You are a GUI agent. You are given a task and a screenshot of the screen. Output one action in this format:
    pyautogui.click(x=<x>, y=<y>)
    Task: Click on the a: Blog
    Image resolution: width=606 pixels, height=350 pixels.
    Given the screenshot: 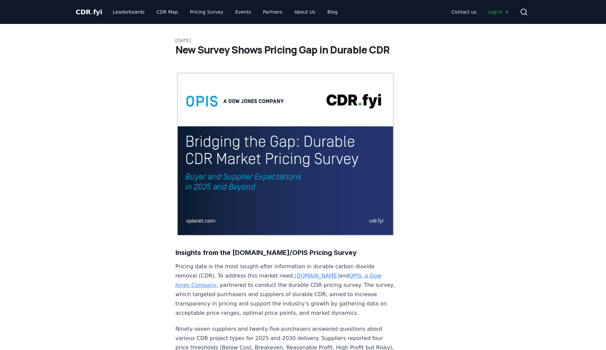 What is the action you would take?
    pyautogui.click(x=332, y=12)
    